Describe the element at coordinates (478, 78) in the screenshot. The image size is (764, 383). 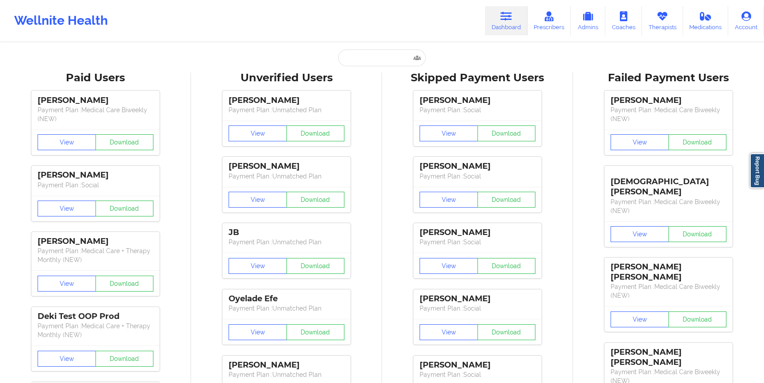
I see `div: Skipped Payment Users` at that location.